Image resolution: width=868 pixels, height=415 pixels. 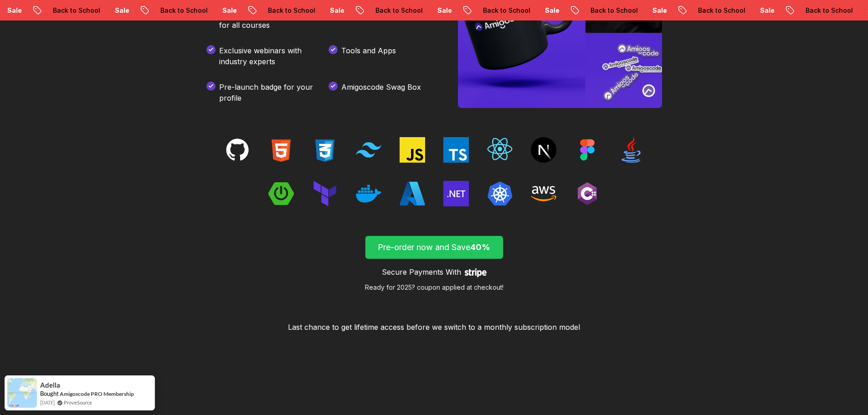 What do you see at coordinates (369, 56) in the screenshot?
I see `p: Tools and Apps` at bounding box center [369, 56].